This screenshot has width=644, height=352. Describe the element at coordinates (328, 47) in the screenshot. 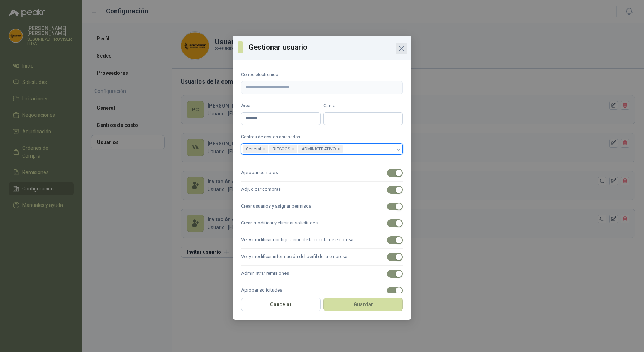

I see `h3: Gestionar usuario` at that location.